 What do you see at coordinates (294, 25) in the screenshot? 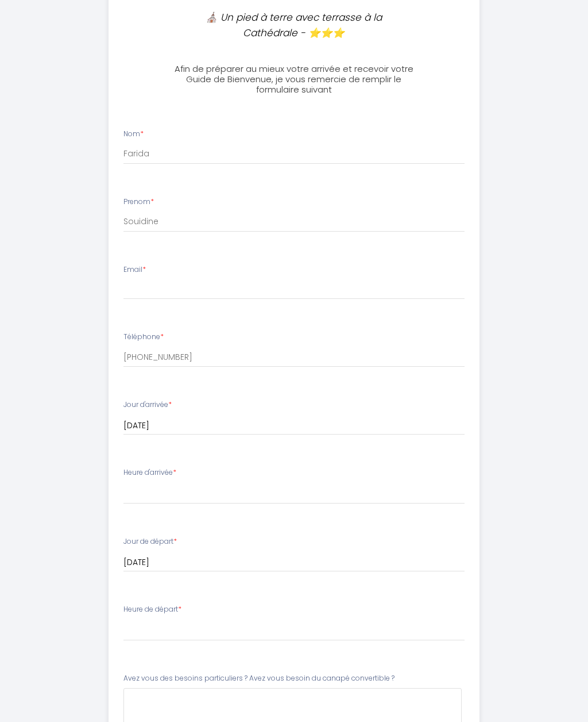
I see `p: ⛪ Un pied à terre avec terrasse à la Cathédrale - ⭐⭐⭐` at bounding box center [294, 25].